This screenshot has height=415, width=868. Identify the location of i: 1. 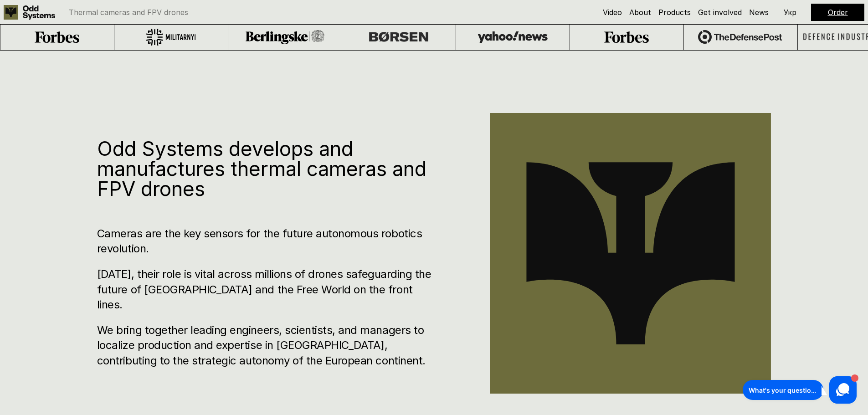
(115, 4).